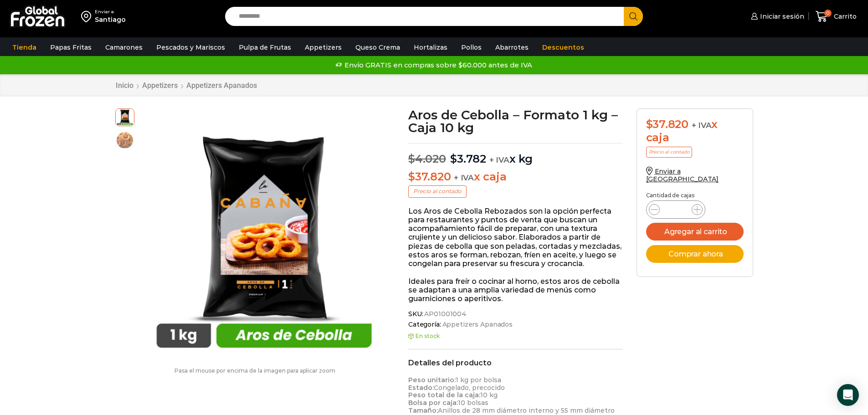 The width and height of the screenshot is (868, 415). What do you see at coordinates (515, 324) in the screenshot?
I see `span: Categoría:` at bounding box center [515, 324].